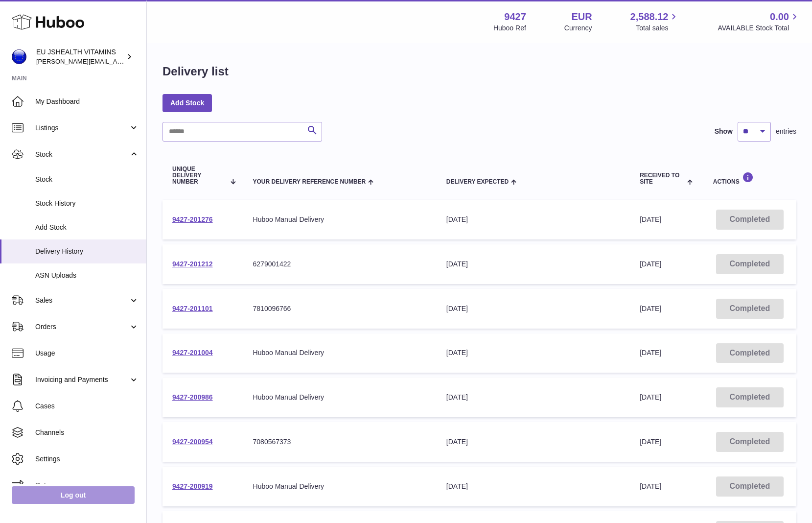  Describe the element at coordinates (193, 264) in the screenshot. I see `a: 9427-201212` at that location.